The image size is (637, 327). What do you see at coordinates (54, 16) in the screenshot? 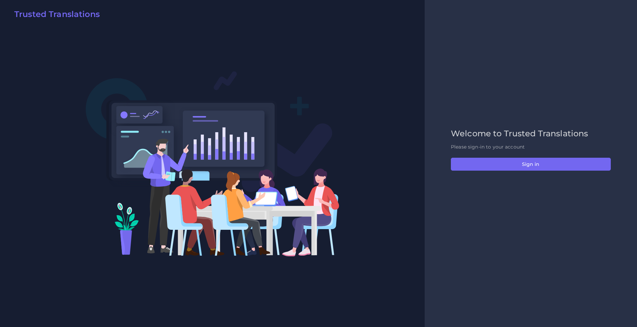
I see `a: Trusted Translations` at bounding box center [54, 16].